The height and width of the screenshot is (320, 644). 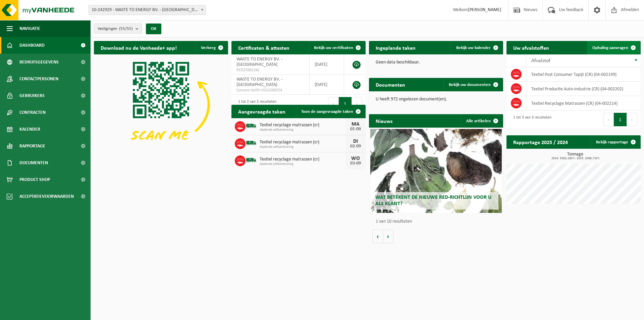 What do you see at coordinates (433, 200) in the screenshot?
I see `span: Wat betekent de nieuwe RED-richtlijn voor u als klant?` at bounding box center [433, 200].